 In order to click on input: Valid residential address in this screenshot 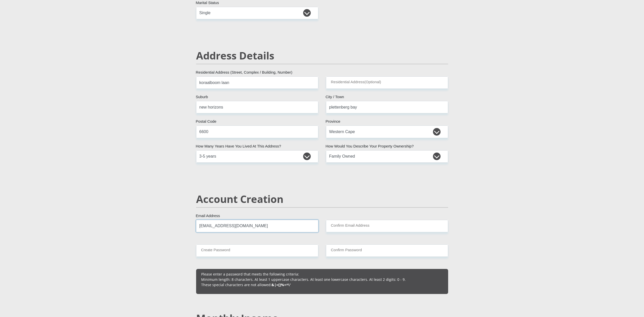, I will do `click(257, 83)`.